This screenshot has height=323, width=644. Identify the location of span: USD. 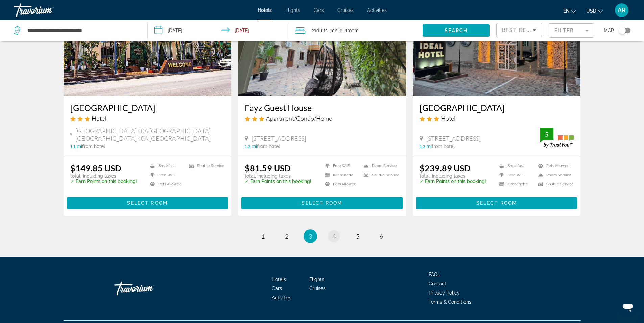
(592, 11).